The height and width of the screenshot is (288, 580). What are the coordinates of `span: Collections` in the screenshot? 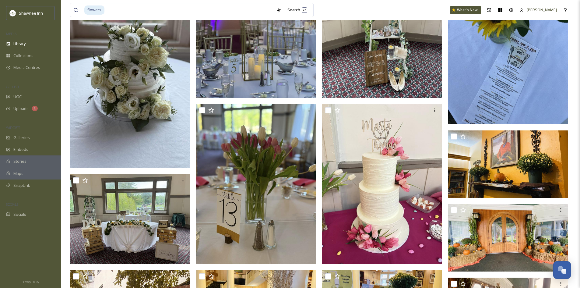 It's located at (23, 55).